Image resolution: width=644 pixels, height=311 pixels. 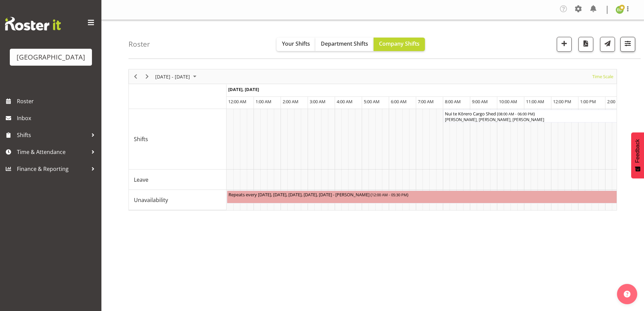 I want to click on span: 3:00 AM, so click(x=318, y=102).